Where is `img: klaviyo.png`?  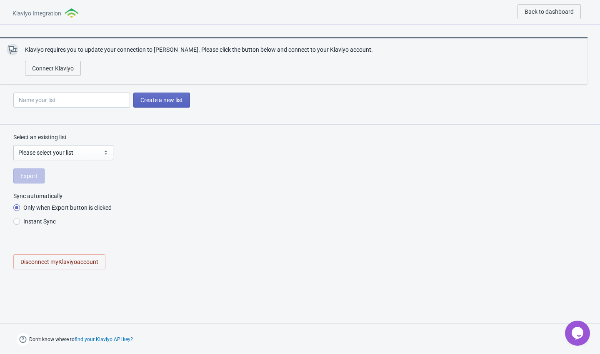 img: klaviyo.png is located at coordinates (72, 13).